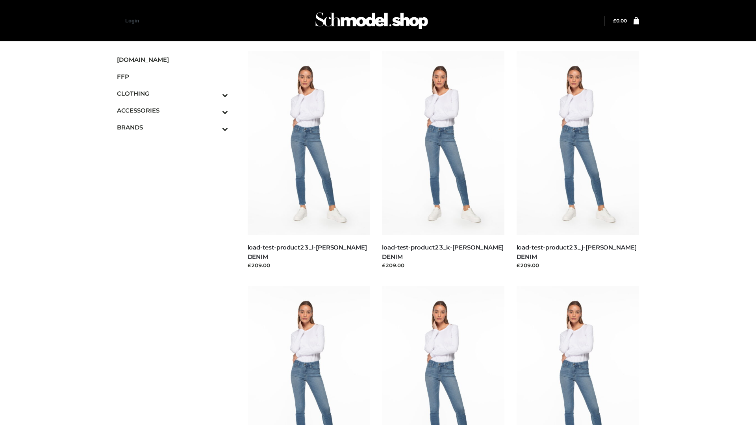  Describe the element at coordinates (172, 127) in the screenshot. I see `a: BRANDSToggle Submenu` at that location.